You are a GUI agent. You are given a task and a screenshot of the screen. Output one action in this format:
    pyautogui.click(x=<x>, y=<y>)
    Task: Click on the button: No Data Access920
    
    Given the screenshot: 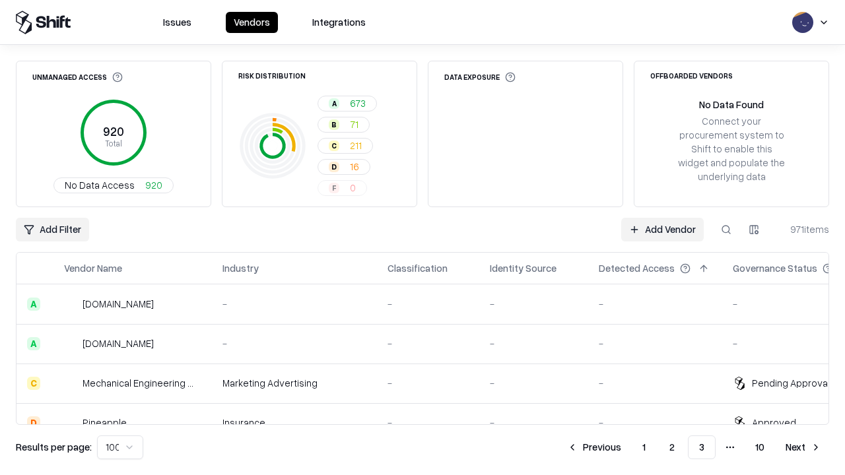 What is the action you would take?
    pyautogui.click(x=114, y=186)
    